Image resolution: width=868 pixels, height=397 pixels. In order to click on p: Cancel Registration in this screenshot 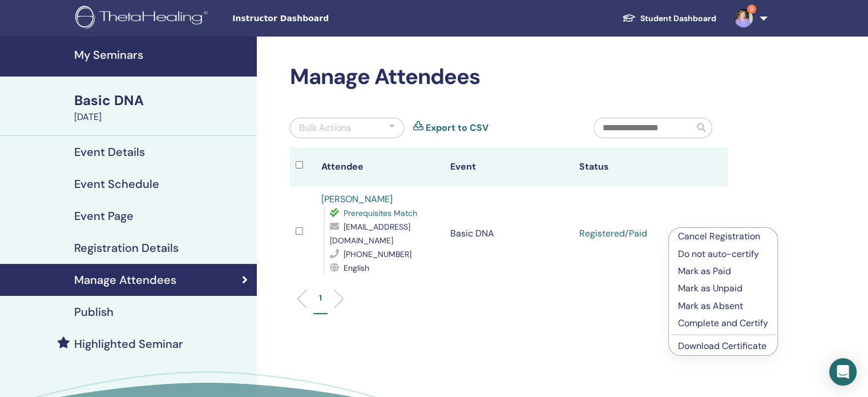, I will do `click(723, 236)`.